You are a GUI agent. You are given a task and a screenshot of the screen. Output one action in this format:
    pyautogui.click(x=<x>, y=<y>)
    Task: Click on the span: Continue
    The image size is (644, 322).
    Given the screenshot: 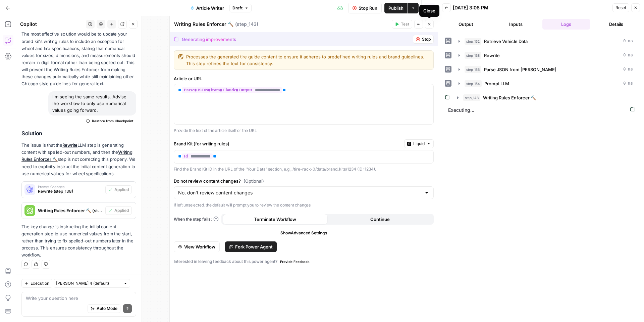 What is the action you would take?
    pyautogui.click(x=380, y=219)
    